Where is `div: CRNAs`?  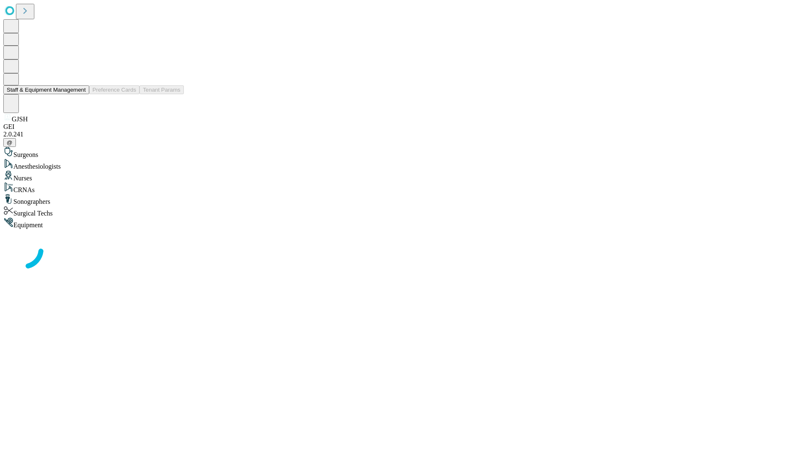
div: CRNAs is located at coordinates (402, 188).